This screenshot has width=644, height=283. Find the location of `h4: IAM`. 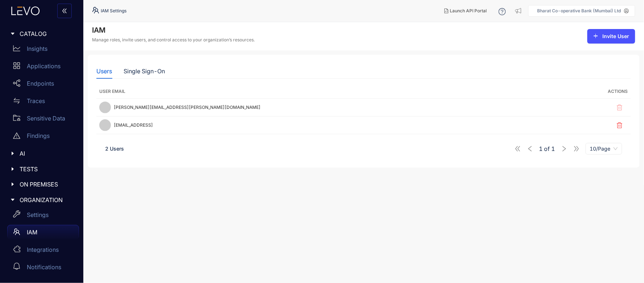

h4: IAM is located at coordinates (173, 30).